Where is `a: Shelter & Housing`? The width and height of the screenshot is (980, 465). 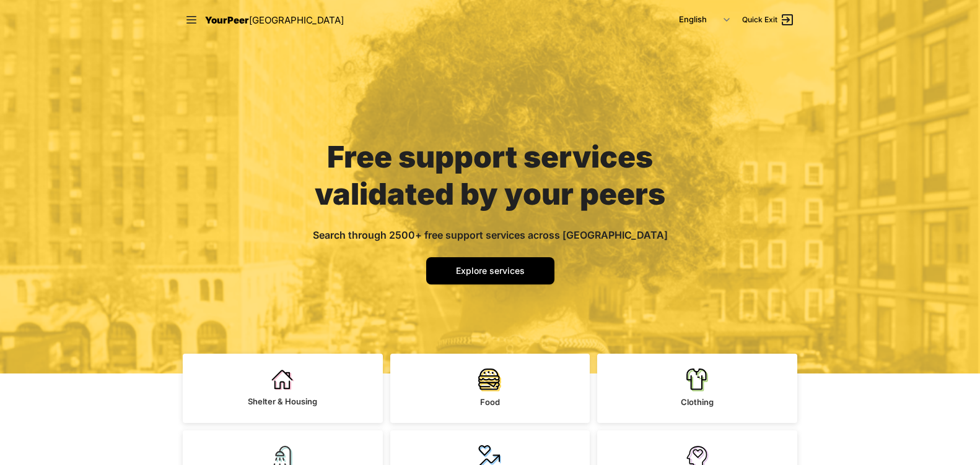 a: Shelter & Housing is located at coordinates (283, 388).